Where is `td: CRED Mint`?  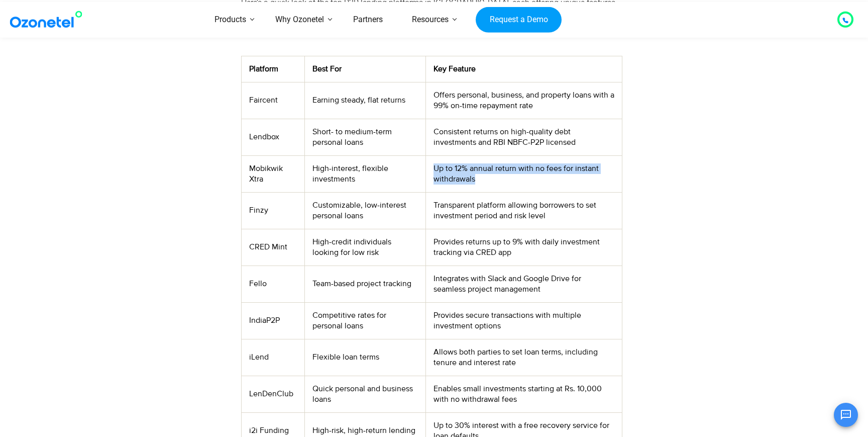
td: CRED Mint is located at coordinates (272, 247).